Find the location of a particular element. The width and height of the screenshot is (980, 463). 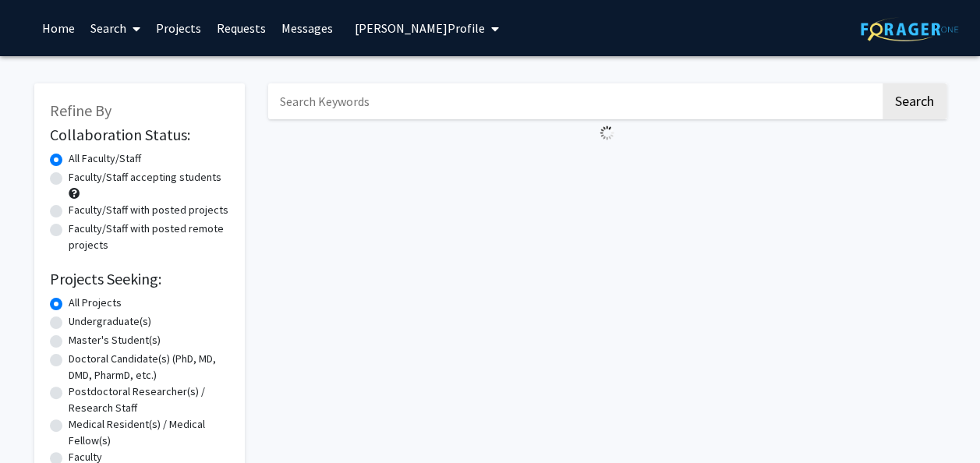

label: Postdoctoral Researcher(s) / Research Staff is located at coordinates (148, 400).